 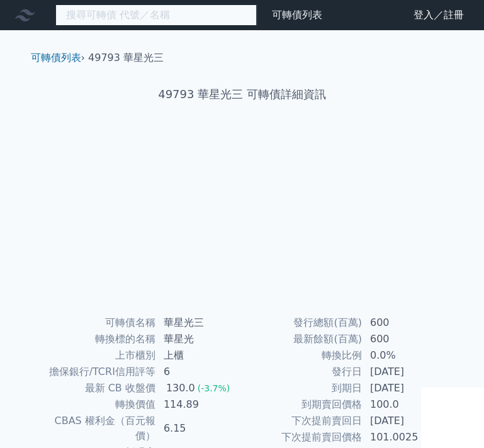 I want to click on td: 轉換價值, so click(x=96, y=404).